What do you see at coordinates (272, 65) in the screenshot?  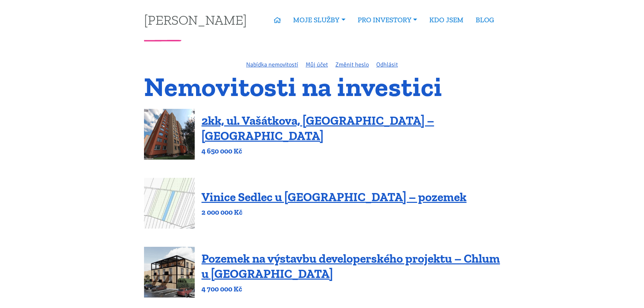 I see `a: Nabídka nemovitostí` at bounding box center [272, 65].